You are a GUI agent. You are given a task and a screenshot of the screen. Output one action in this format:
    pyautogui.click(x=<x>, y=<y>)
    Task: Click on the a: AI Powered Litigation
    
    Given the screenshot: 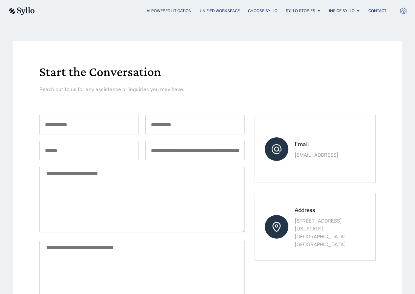 What is the action you would take?
    pyautogui.click(x=169, y=11)
    